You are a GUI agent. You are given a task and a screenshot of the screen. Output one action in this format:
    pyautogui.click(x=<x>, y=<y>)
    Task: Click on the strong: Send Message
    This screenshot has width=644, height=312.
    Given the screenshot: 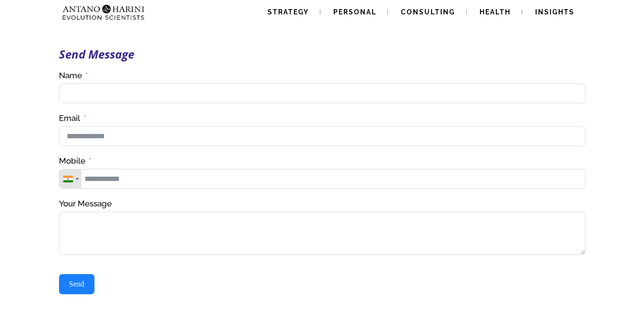 What is the action you would take?
    pyautogui.click(x=96, y=54)
    